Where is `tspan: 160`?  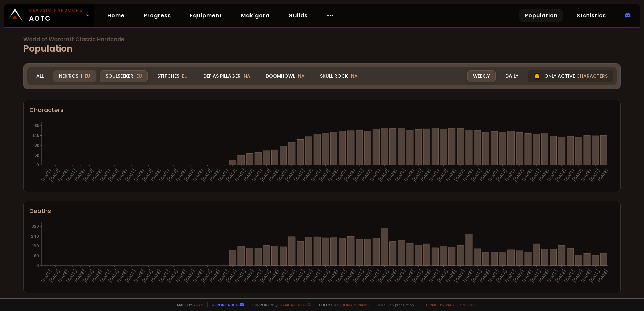
tspan: 160 is located at coordinates (35, 246).